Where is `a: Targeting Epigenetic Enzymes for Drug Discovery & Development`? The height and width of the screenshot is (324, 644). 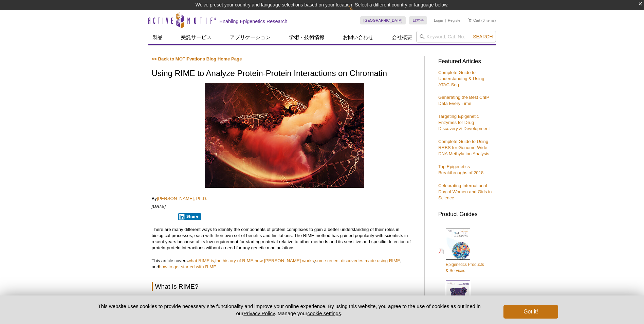 a: Targeting Epigenetic Enzymes for Drug Discovery & Development is located at coordinates (464, 122).